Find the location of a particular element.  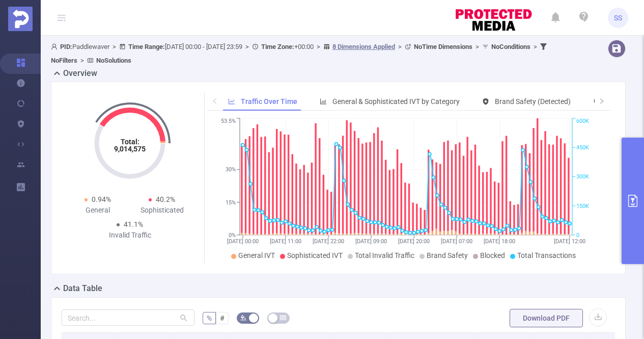

b: No Solutions is located at coordinates (114, 60).